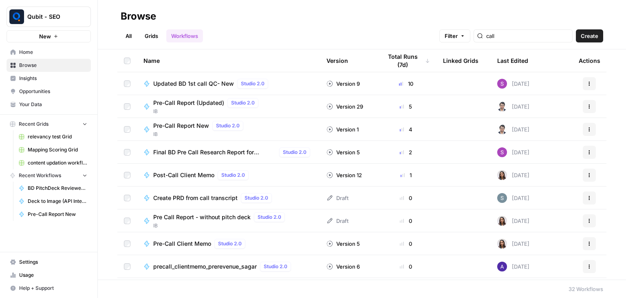  What do you see at coordinates (52, 17) in the screenshot?
I see `span: Qubit - SEO` at bounding box center [52, 17].